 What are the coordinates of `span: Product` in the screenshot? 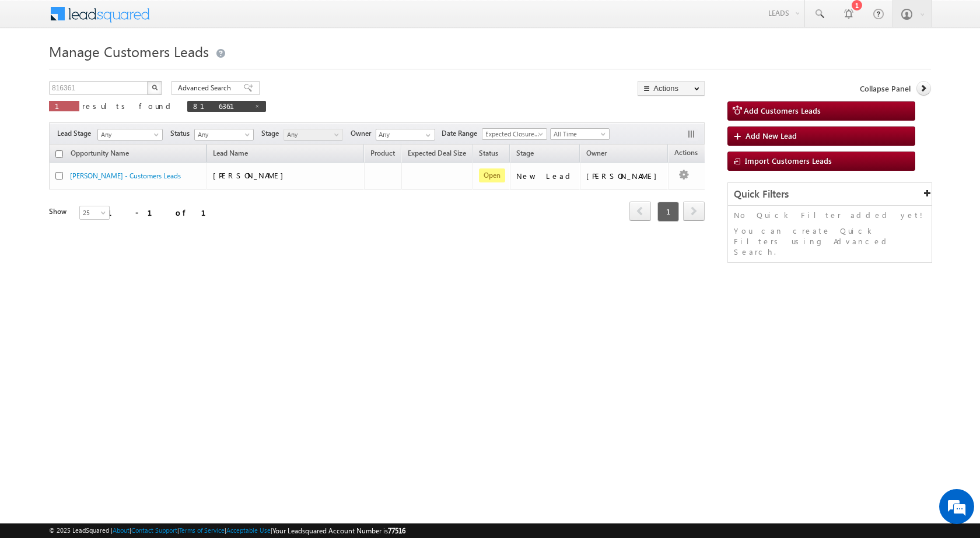 It's located at (382, 153).